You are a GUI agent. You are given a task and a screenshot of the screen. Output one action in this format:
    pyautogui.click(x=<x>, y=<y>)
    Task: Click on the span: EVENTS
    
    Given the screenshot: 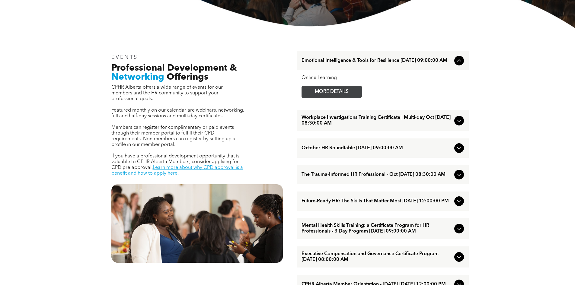 What is the action you would take?
    pyautogui.click(x=125, y=57)
    